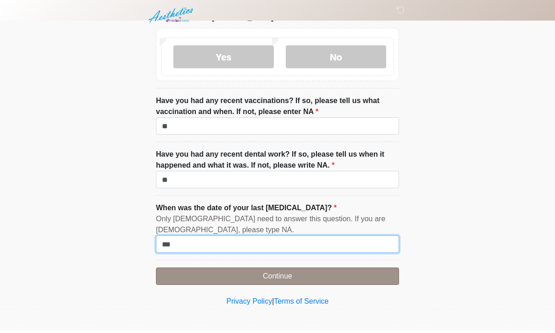  I want to click on a: Terms of Service, so click(301, 304).